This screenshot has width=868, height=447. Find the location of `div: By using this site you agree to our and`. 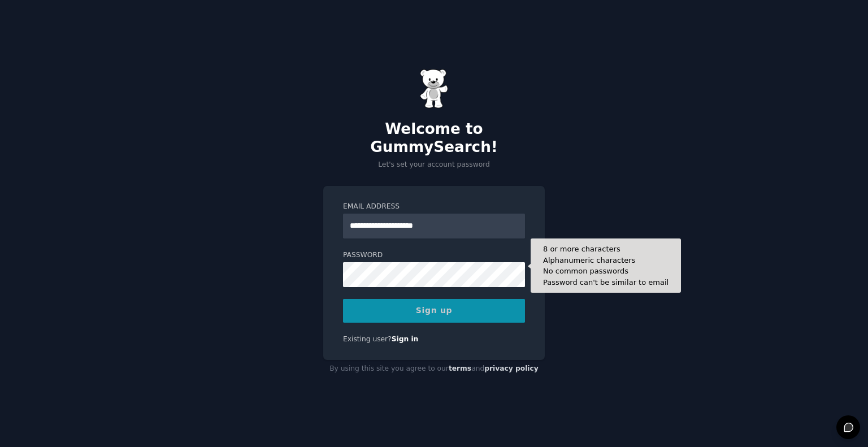

div: By using this site you agree to our and is located at coordinates (434, 369).